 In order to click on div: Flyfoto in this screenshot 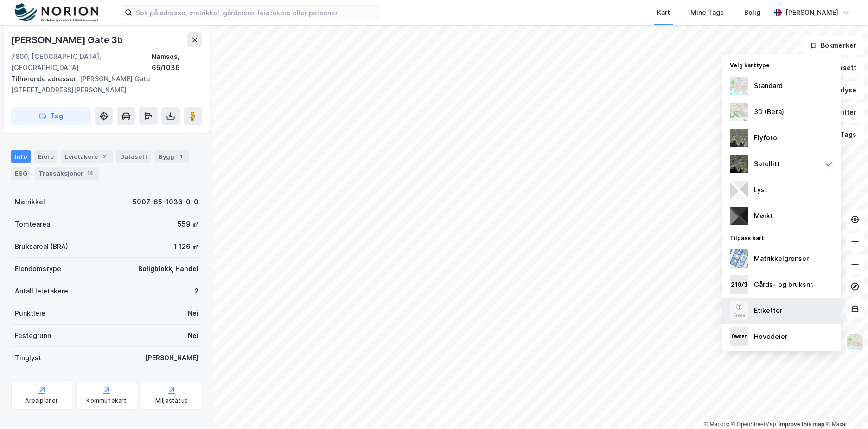, I will do `click(766, 138)`.